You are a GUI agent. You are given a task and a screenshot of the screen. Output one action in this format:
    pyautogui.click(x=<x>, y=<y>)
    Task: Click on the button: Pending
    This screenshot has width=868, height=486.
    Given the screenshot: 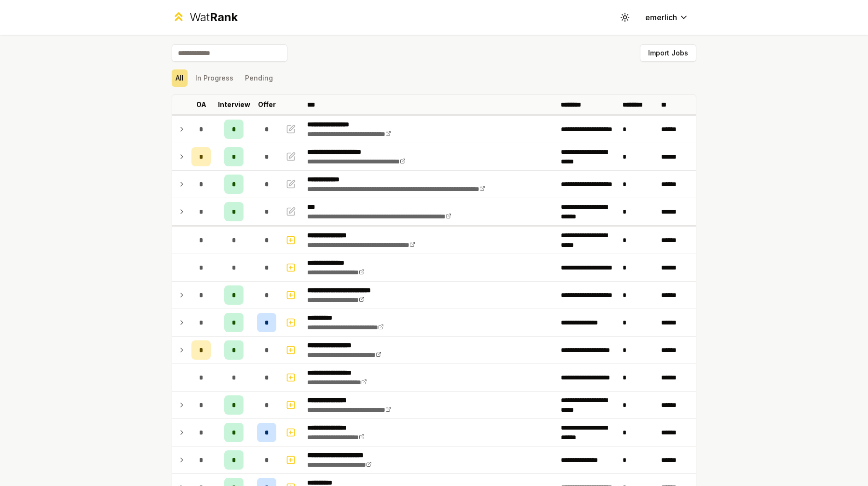 What is the action you would take?
    pyautogui.click(x=259, y=78)
    